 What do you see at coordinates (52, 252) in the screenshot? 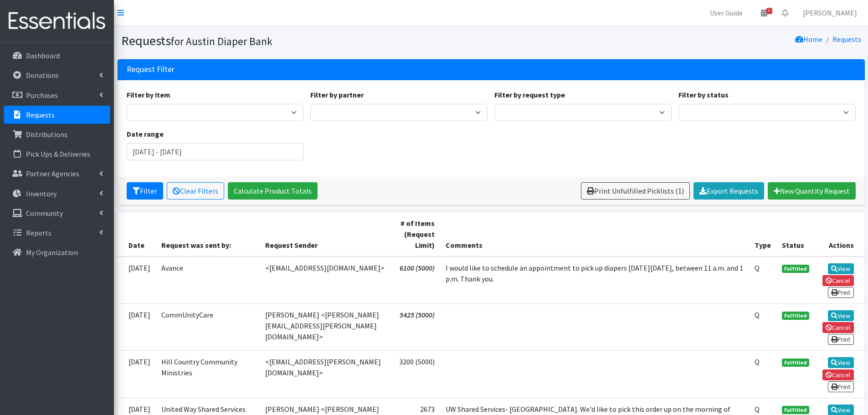
I see `p: My Organization` at bounding box center [52, 252].